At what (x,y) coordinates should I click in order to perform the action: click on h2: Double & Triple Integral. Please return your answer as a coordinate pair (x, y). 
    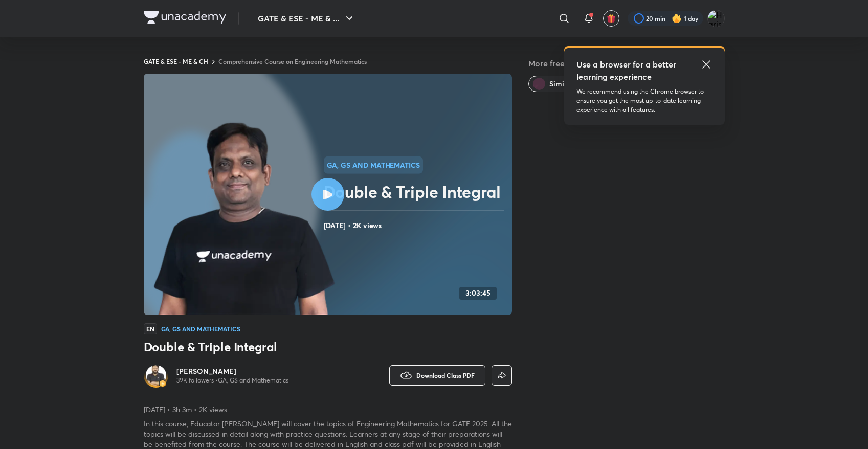
    Looking at the image, I should click on (416, 192).